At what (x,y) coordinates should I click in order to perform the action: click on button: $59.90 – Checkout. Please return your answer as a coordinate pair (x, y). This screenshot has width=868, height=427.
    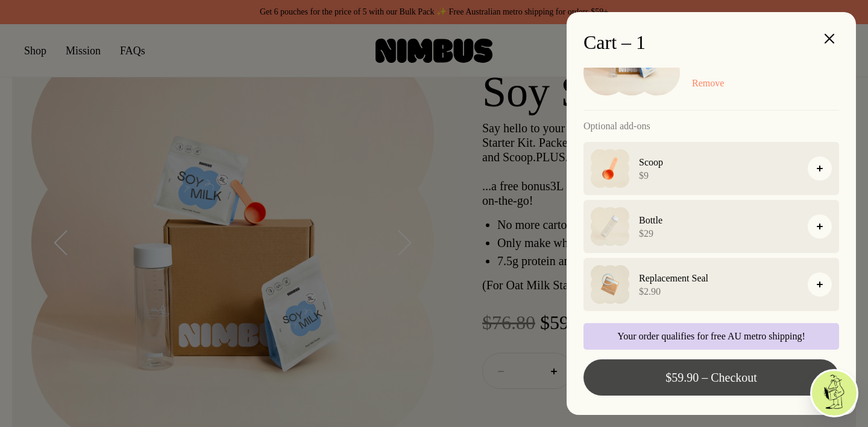
    Looking at the image, I should click on (711, 377).